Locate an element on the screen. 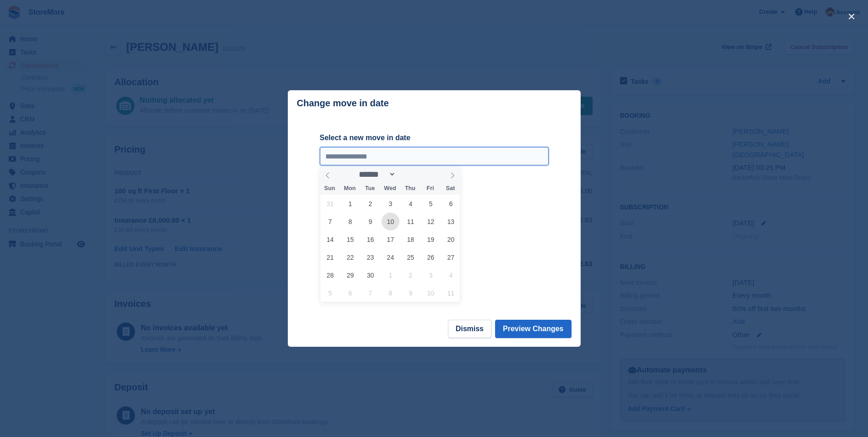 The height and width of the screenshot is (437, 868). span: September 19, 2025 is located at coordinates (430, 239).